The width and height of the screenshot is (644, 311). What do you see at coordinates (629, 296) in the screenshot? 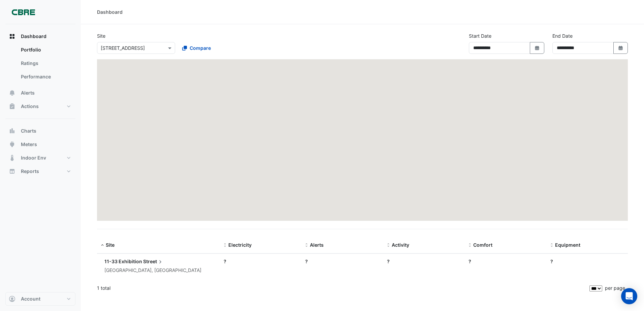
I see `div: Open Intercom Messenger` at bounding box center [629, 296].